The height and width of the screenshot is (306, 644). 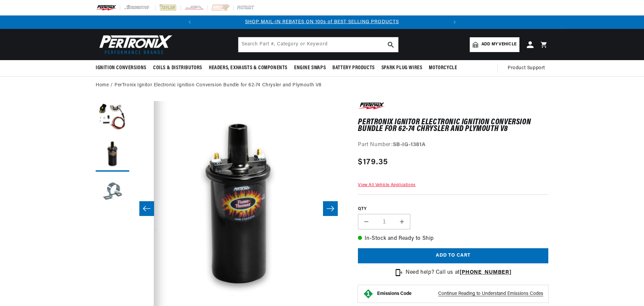 I want to click on img: Emissions code, so click(x=368, y=294).